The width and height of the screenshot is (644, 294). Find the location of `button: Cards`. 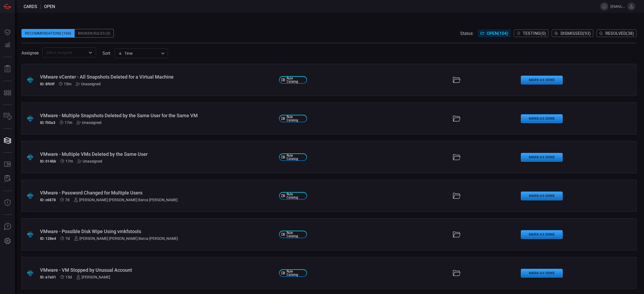

button: Cards is located at coordinates (7, 141).